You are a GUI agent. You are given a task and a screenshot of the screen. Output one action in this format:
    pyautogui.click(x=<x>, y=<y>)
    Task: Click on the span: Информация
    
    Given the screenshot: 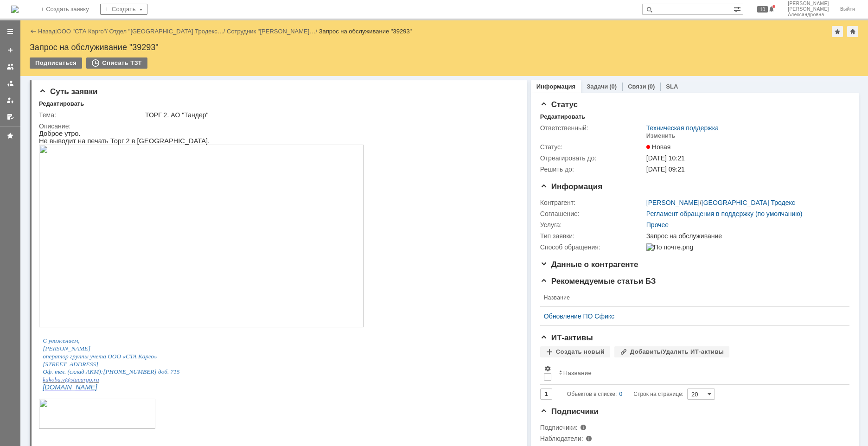 What is the action you would take?
    pyautogui.click(x=571, y=186)
    